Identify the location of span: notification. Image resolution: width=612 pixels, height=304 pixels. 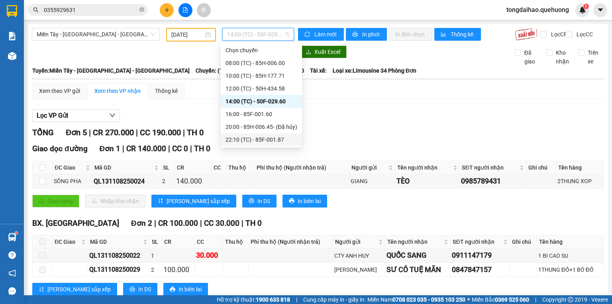
(12, 273).